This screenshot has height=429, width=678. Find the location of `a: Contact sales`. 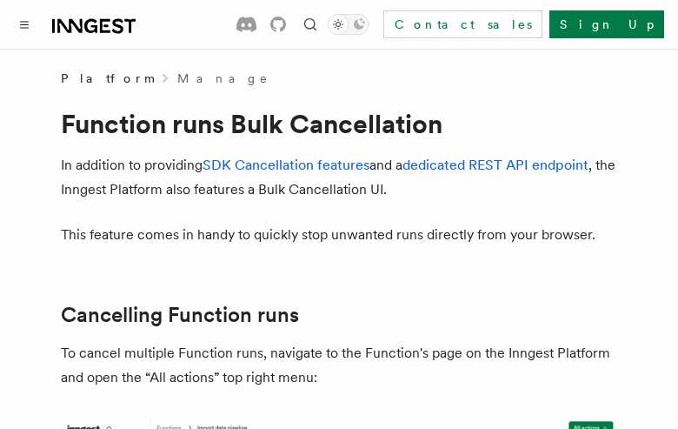

a: Contact sales is located at coordinates (463, 24).